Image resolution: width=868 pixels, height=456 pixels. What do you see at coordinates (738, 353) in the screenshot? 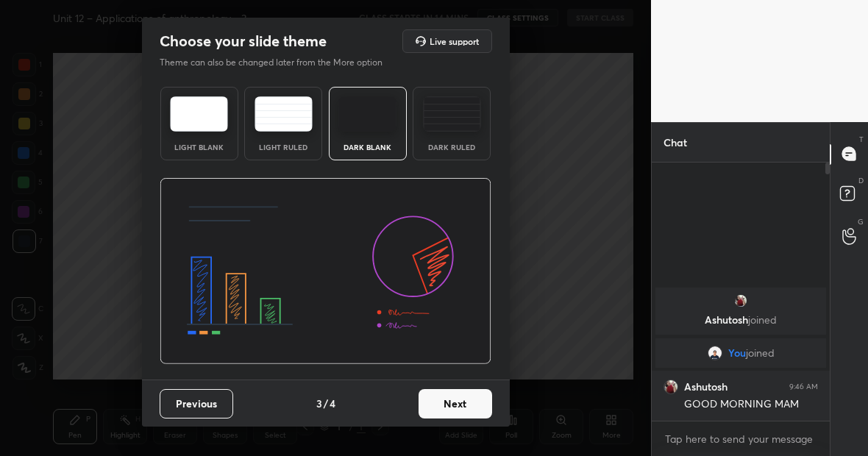
I see `span: You` at bounding box center [738, 353].